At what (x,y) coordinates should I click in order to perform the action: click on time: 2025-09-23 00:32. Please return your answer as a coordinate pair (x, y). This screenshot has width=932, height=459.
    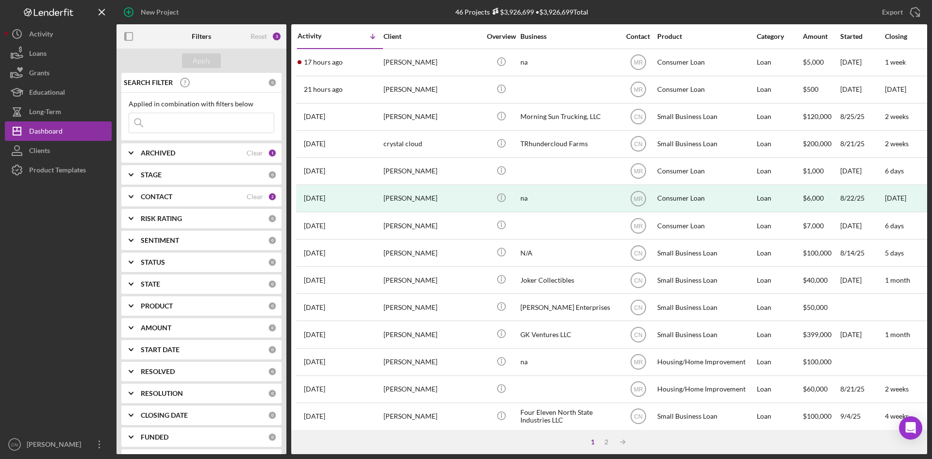
    Looking at the image, I should click on (314, 116).